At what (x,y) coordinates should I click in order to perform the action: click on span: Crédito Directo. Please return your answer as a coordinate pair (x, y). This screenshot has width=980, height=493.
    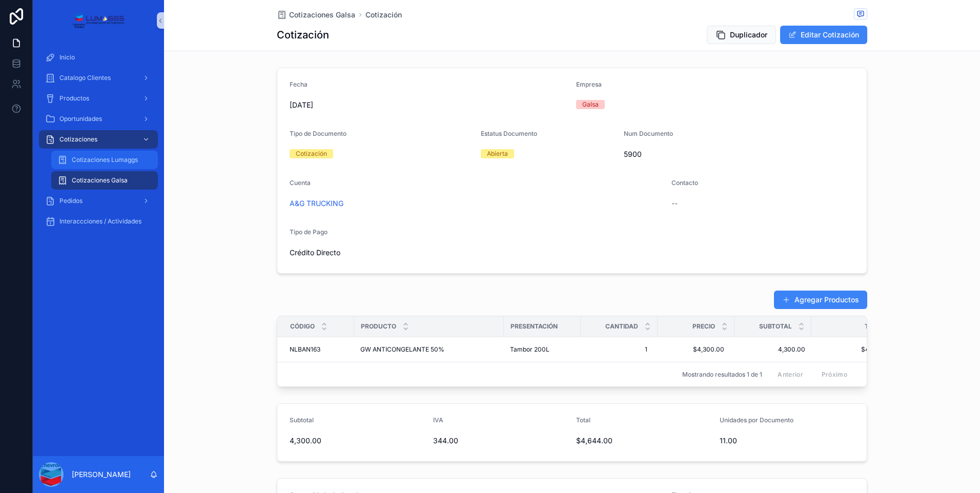
    Looking at the image, I should click on (314, 253).